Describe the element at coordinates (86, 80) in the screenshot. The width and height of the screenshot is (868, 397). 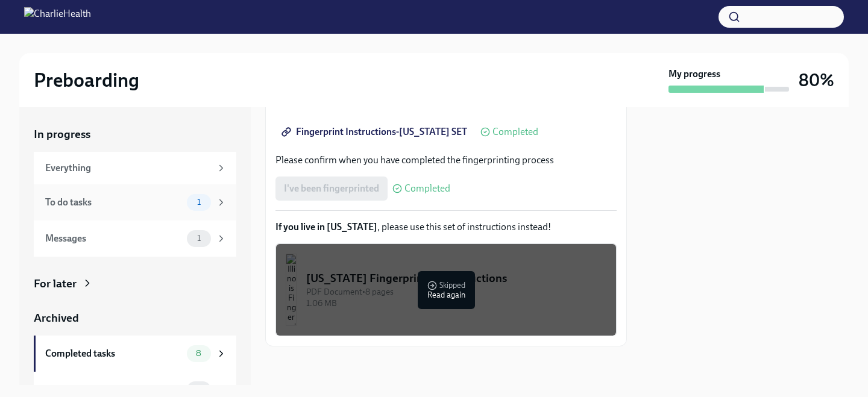
I see `h2: Preboarding` at that location.